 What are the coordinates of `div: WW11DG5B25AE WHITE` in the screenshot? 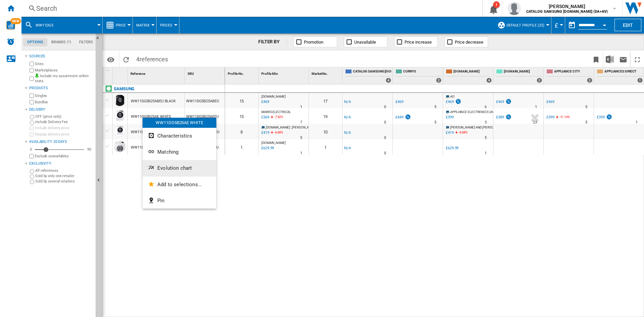 It's located at (179, 123).